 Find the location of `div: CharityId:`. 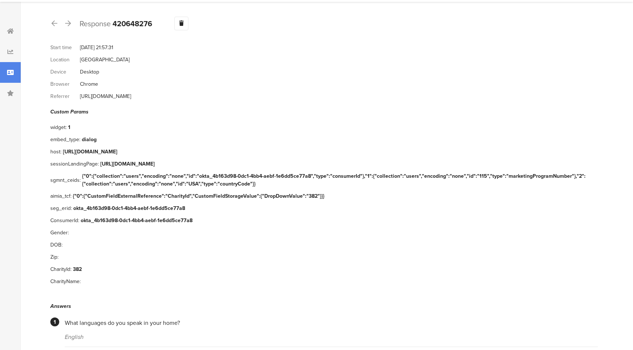

div: CharityId: is located at coordinates (61, 269).